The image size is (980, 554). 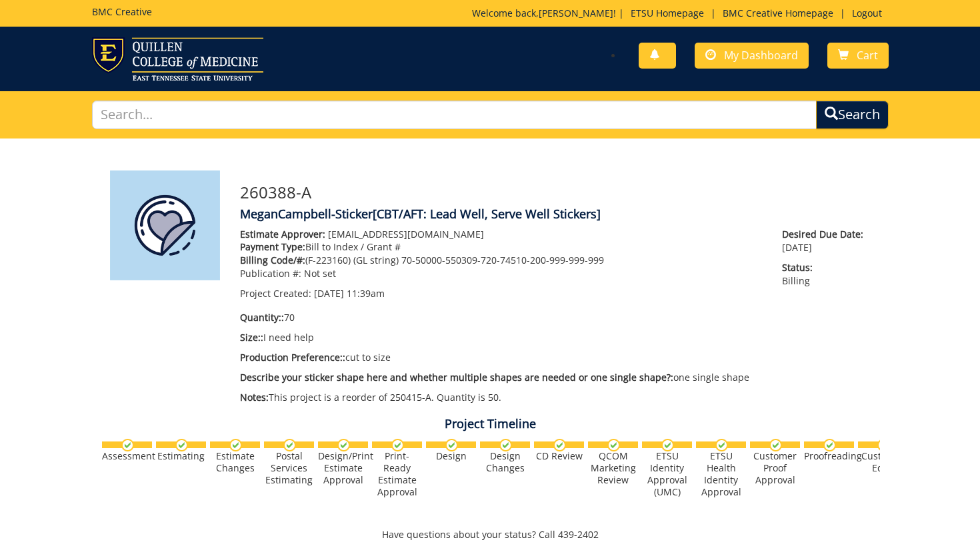 What do you see at coordinates (122, 11) in the screenshot?
I see `h5: BMC Creative` at bounding box center [122, 11].